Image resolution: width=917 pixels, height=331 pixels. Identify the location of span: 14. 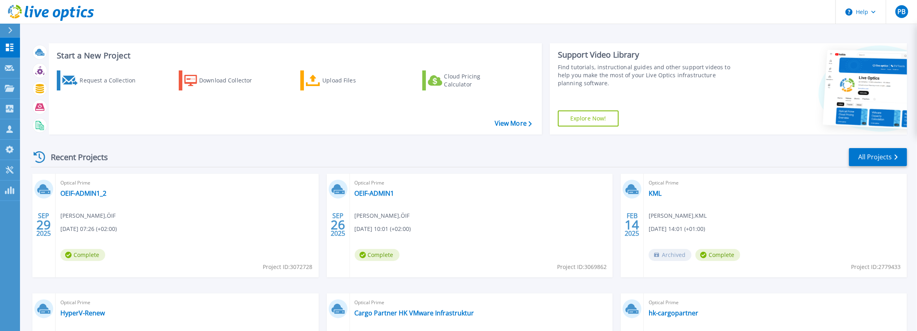
(632, 224).